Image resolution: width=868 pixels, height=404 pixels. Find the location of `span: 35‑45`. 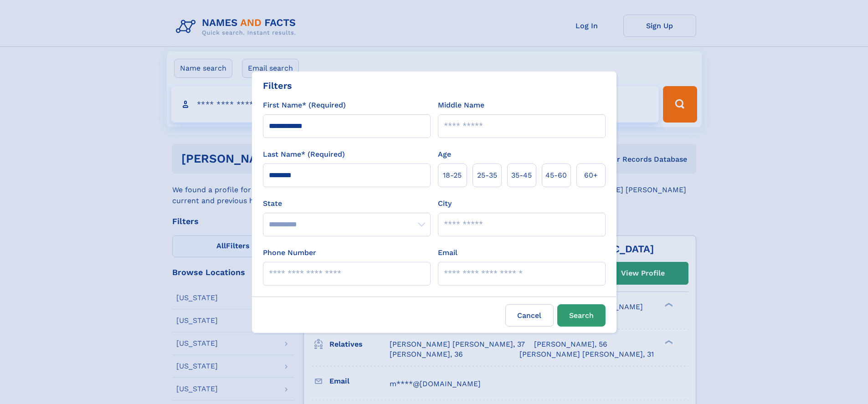

span: 35‑45 is located at coordinates (521, 176).